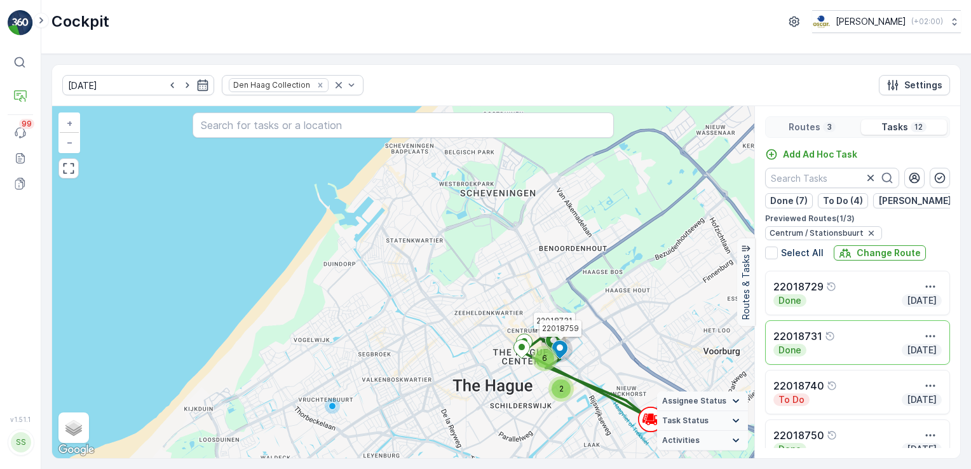 This screenshot has width=971, height=469. Describe the element at coordinates (74, 428) in the screenshot. I see `a: Layers` at that location.